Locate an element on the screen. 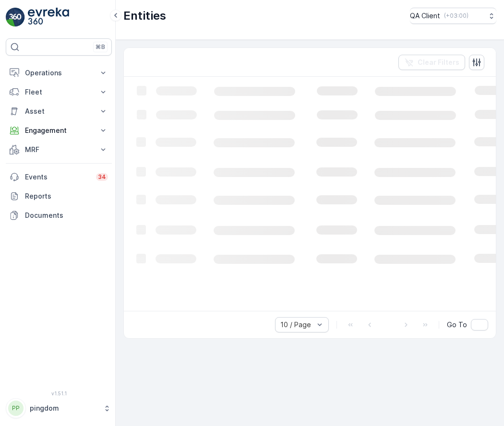  a: Documents is located at coordinates (59, 215).